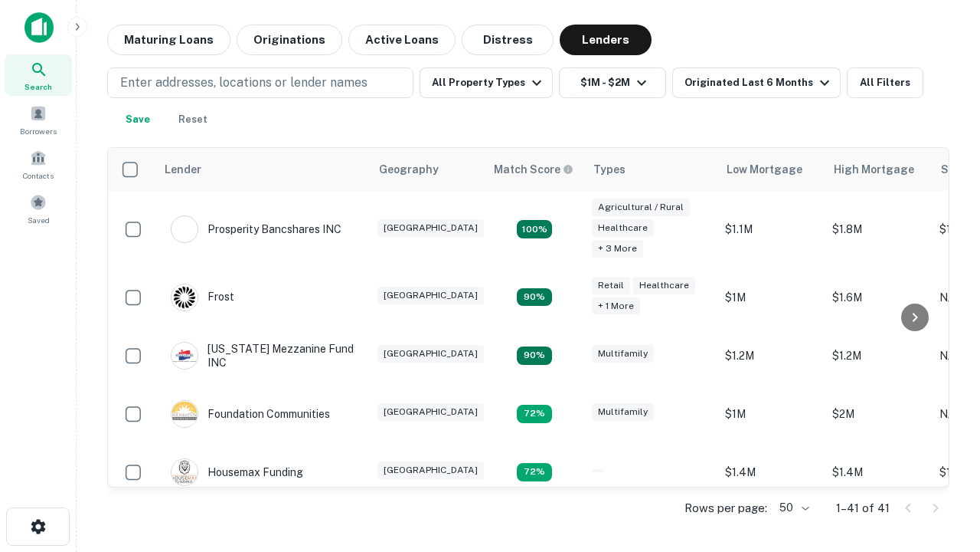 Image resolution: width=980 pixels, height=552 pixels. Describe the element at coordinates (250, 414) in the screenshot. I see `div: Foundation Communities` at that location.